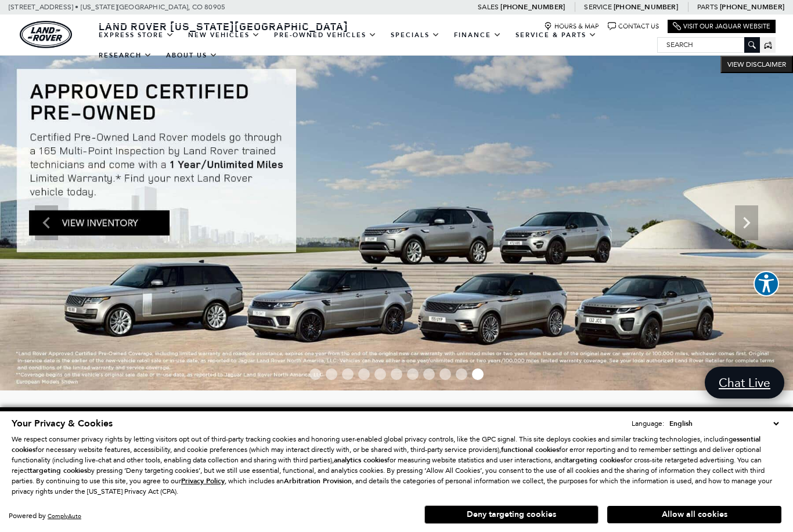 The width and height of the screenshot is (793, 532). What do you see at coordinates (348, 374) in the screenshot?
I see `span: Go to slide 3` at bounding box center [348, 374].